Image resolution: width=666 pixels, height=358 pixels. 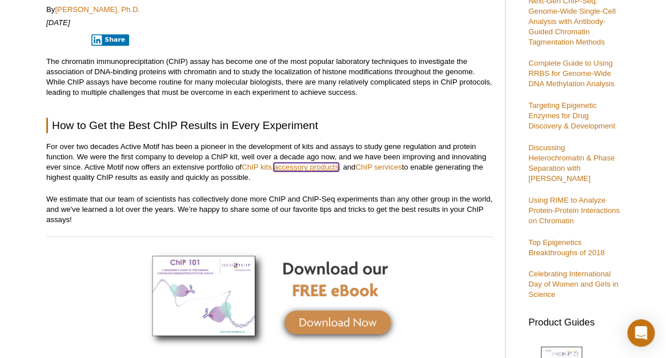 What do you see at coordinates (270, 162) in the screenshot?
I see `p: For over two decades Active Motif has been a pioneer in the development of kits and assays to stu...` at bounding box center [270, 162].